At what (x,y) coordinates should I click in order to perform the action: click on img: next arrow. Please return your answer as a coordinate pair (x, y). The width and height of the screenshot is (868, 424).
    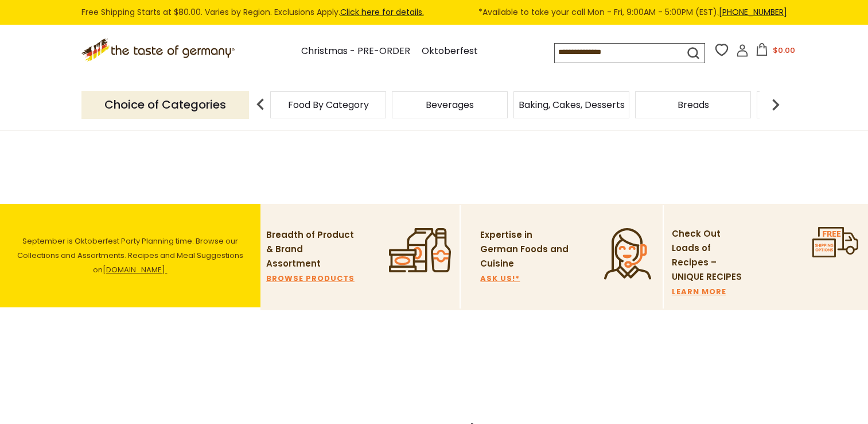
    Looking at the image, I should click on (776, 104).